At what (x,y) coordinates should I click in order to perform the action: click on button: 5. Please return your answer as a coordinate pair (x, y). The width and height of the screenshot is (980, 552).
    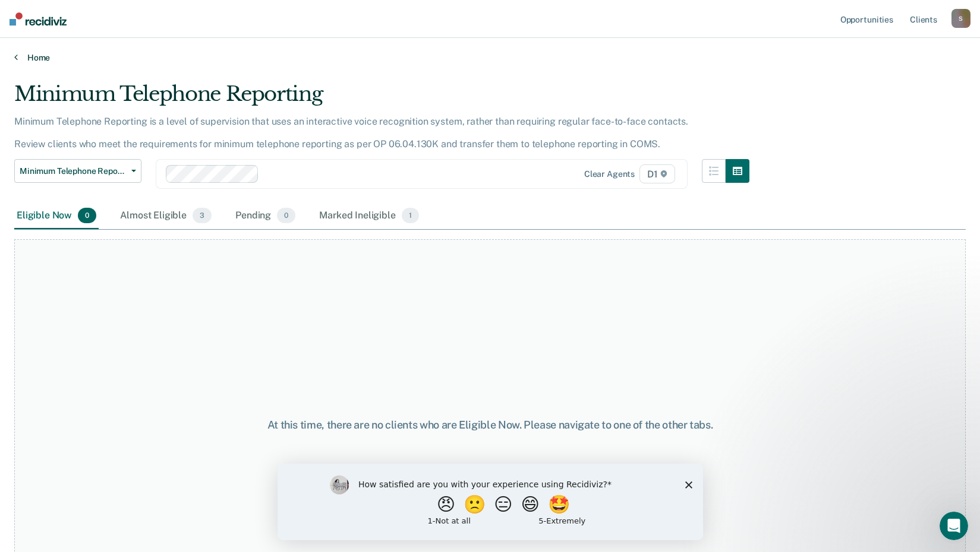
    Looking at the image, I should click on (282, 41).